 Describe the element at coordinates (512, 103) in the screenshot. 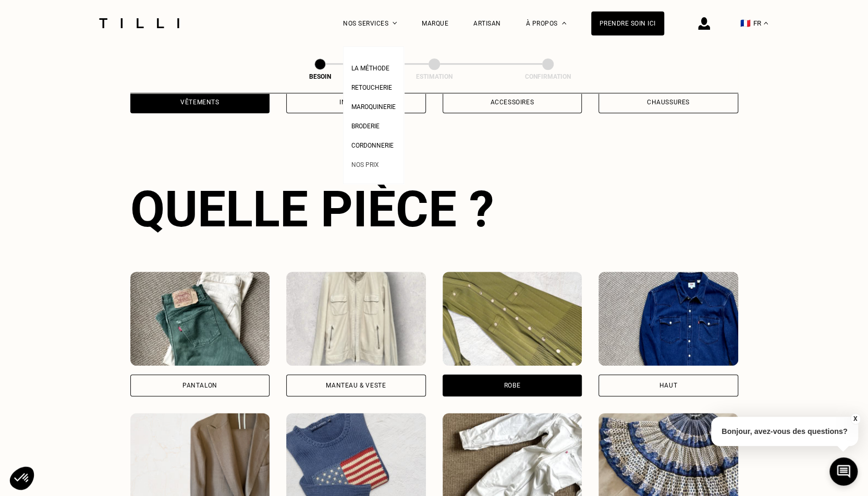

I see `div: Accessoires` at that location.